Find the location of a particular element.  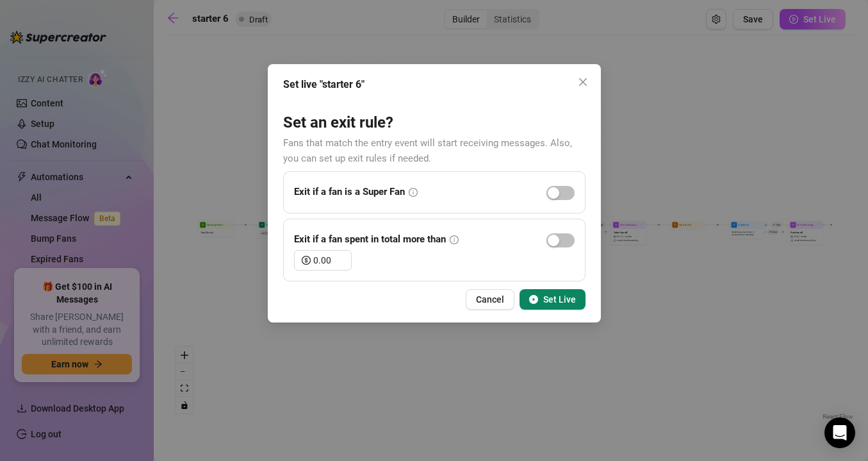

span: play-circle is located at coordinates (534, 299).